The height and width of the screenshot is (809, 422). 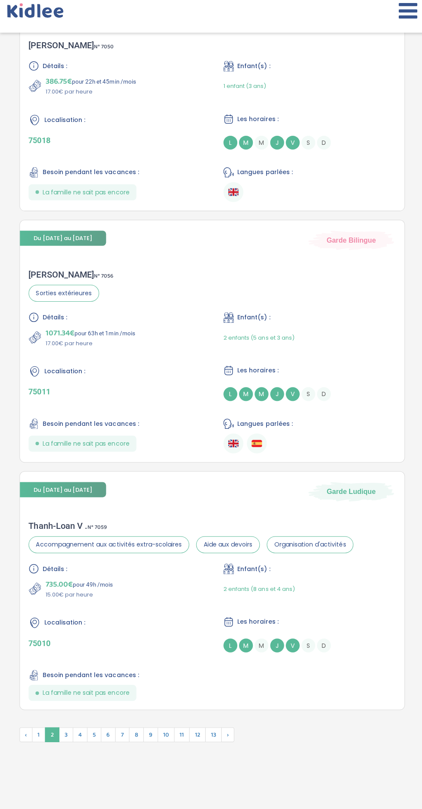 What do you see at coordinates (165, 735) in the screenshot?
I see `span: 10` at bounding box center [165, 735].